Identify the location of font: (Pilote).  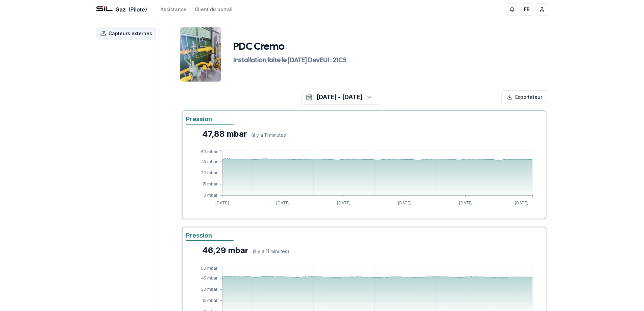
(137, 9).